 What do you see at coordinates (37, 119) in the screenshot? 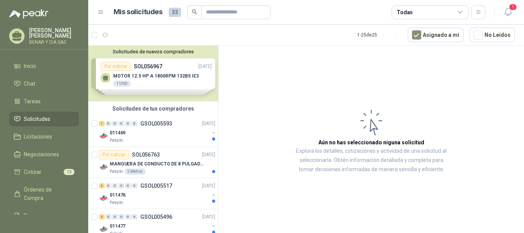
I see `span: Solicitudes` at bounding box center [37, 119].